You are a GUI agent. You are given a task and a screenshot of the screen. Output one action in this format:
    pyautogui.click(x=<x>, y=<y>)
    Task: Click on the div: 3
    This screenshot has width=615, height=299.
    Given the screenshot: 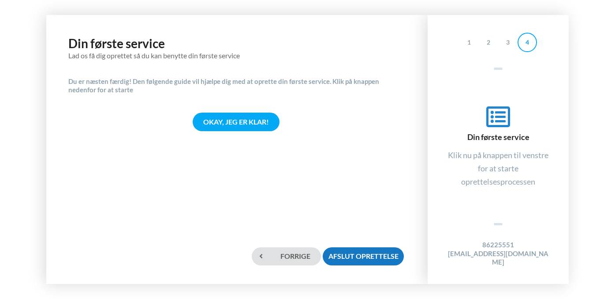 What is the action you would take?
    pyautogui.click(x=508, y=42)
    